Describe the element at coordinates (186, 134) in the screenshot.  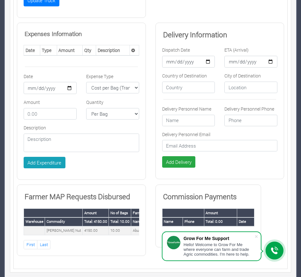
I see `label: Delivery Personnel Email` at that location.